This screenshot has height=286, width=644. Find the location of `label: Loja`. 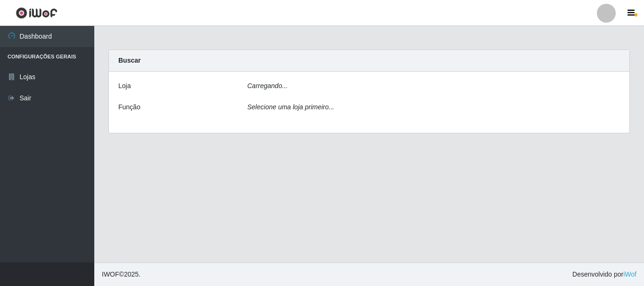

label: Loja is located at coordinates (125, 86).